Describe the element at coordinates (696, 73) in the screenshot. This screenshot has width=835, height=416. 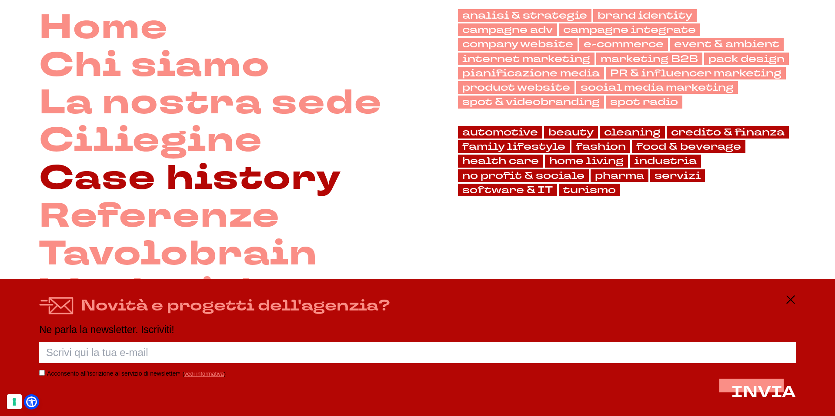
I see `a: PR & influencer marketing` at that location.